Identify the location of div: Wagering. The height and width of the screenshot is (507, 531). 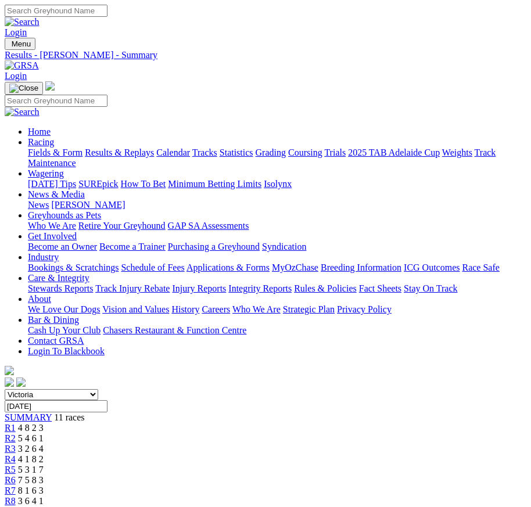
(277, 184).